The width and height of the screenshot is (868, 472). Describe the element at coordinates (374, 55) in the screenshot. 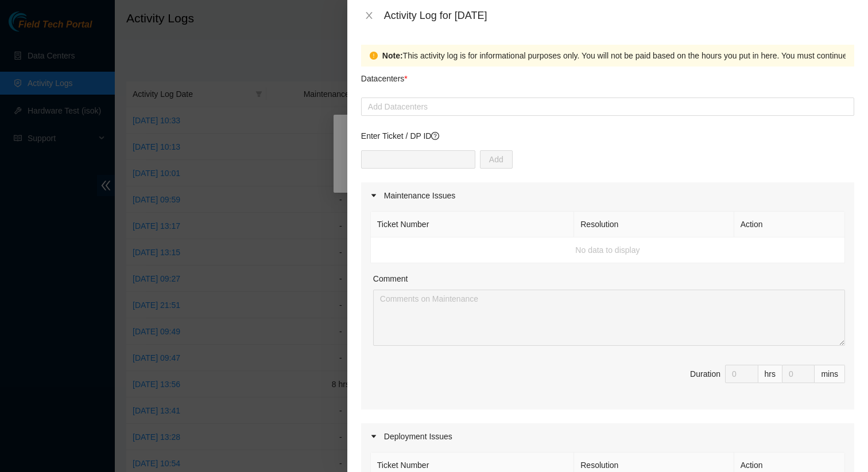

I see `span: exclamation-circle` at that location.